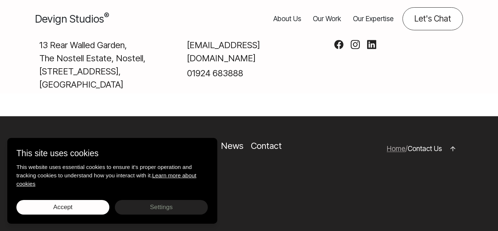 The height and width of the screenshot is (231, 498). Describe the element at coordinates (327, 19) in the screenshot. I see `a: Our Work` at that location.